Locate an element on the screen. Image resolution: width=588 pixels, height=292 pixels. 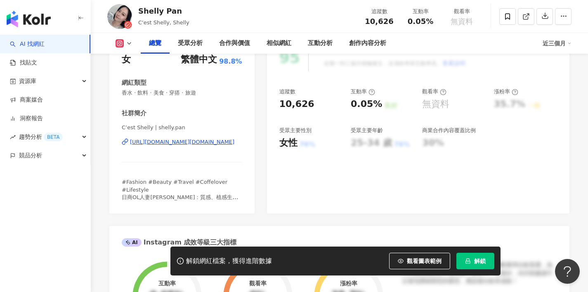
span: lock is located at coordinates (468, 261).